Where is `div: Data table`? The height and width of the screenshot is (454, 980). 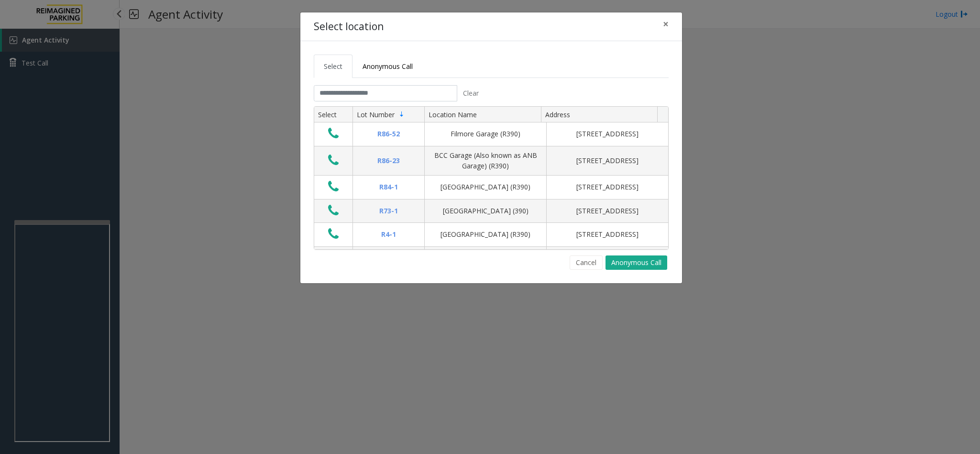
div: Data table is located at coordinates (491, 178).